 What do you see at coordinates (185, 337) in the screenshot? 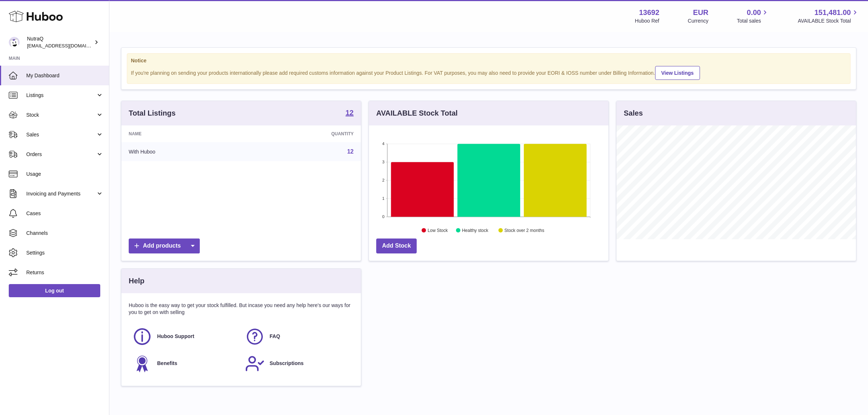
I see `a: Huboo Support` at bounding box center [185, 337].